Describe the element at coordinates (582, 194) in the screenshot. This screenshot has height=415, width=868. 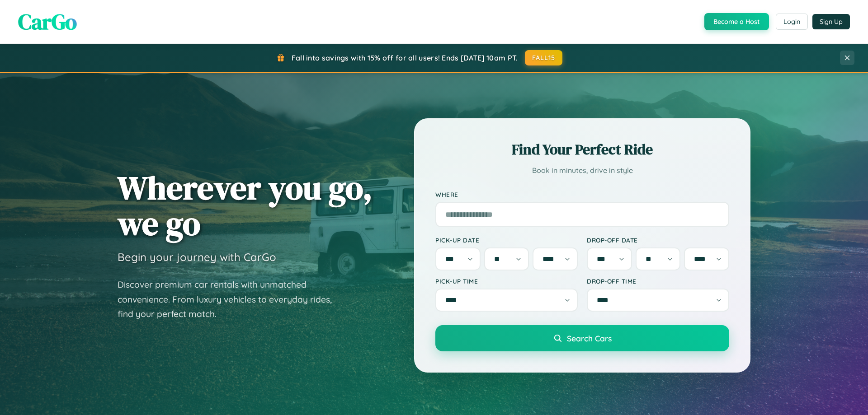
I see `label: Where` at that location.